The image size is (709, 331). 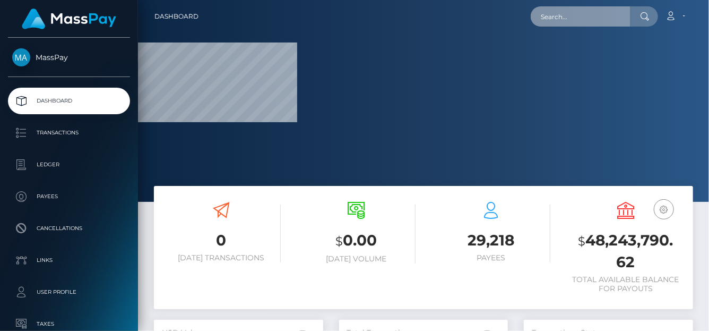 I want to click on a: Payees, so click(x=69, y=196).